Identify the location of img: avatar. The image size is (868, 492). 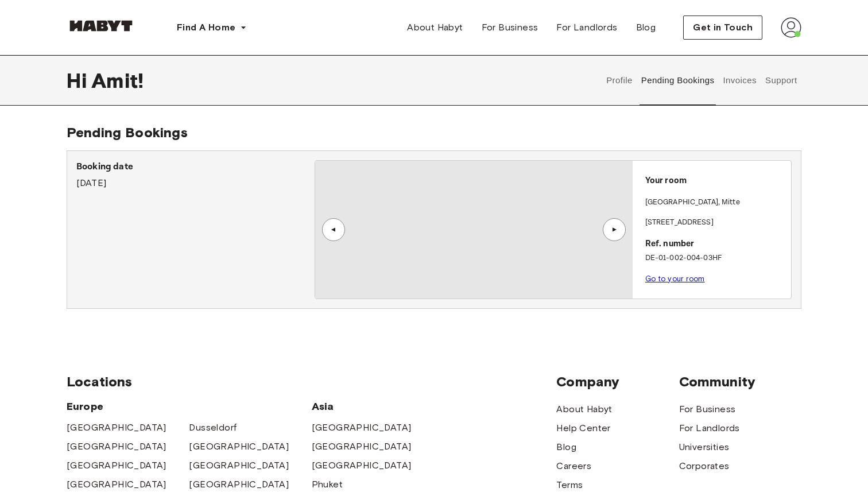
(791, 28).